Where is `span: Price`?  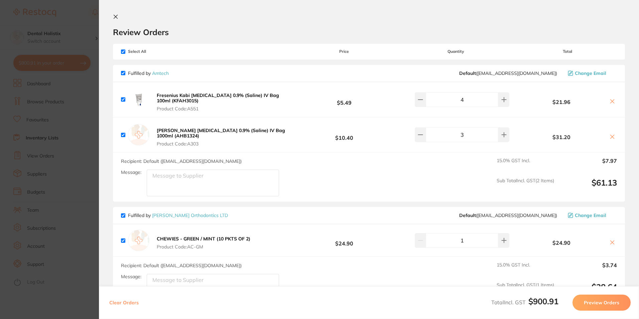 span: Price is located at coordinates (344, 51).